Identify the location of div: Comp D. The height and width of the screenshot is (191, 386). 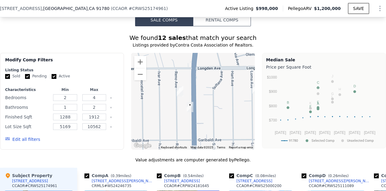
(327, 175).